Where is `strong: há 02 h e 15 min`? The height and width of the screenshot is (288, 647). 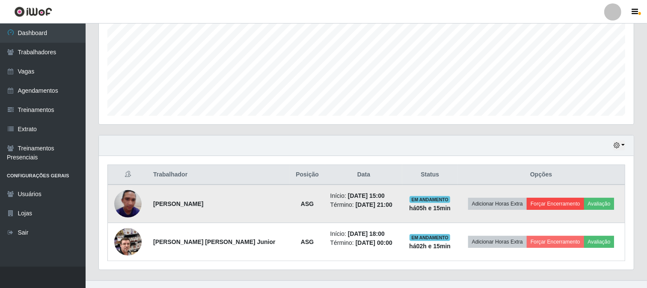 strong: há 02 h e 15 min is located at coordinates (430, 246).